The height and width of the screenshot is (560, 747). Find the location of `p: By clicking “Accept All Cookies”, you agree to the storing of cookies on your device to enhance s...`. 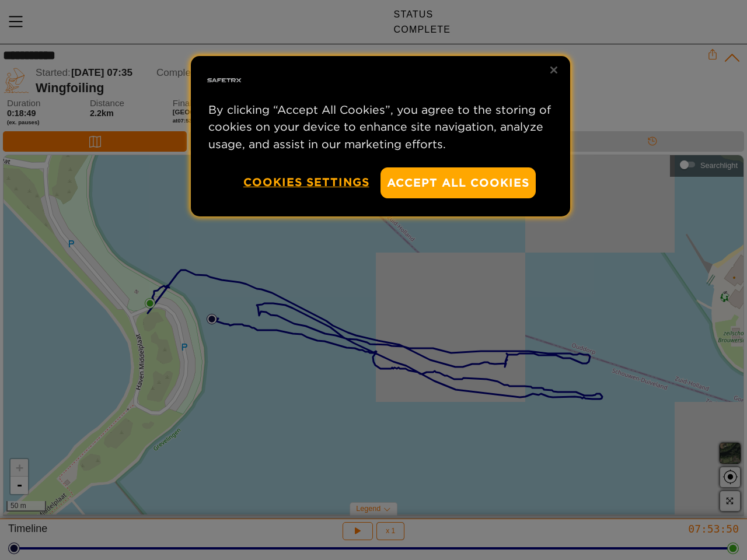

p: By clicking “Accept All Cookies”, you agree to the storing of cookies on your device to enhance s... is located at coordinates (380, 127).